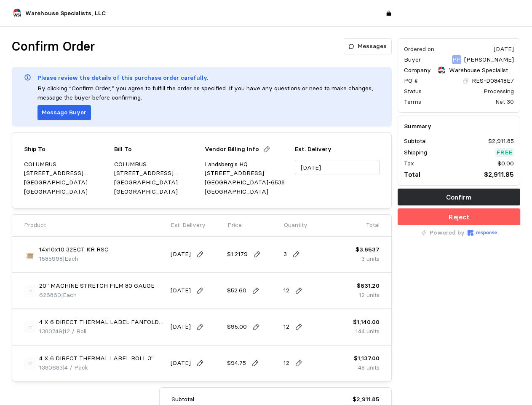 This screenshot has width=532, height=405. Describe the element at coordinates (97, 358) in the screenshot. I see `p: 4 X 6 DIRECT THERMAL LABEL ROLL 3"` at that location.